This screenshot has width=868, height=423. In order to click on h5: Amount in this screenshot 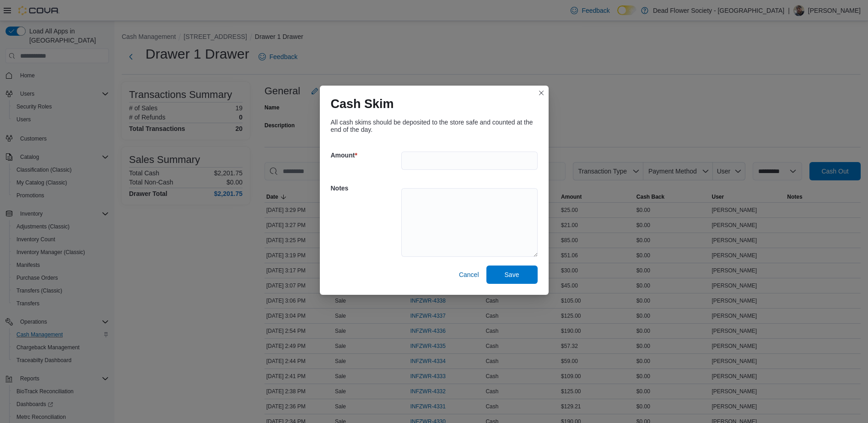, I will do `click(365, 155)`.